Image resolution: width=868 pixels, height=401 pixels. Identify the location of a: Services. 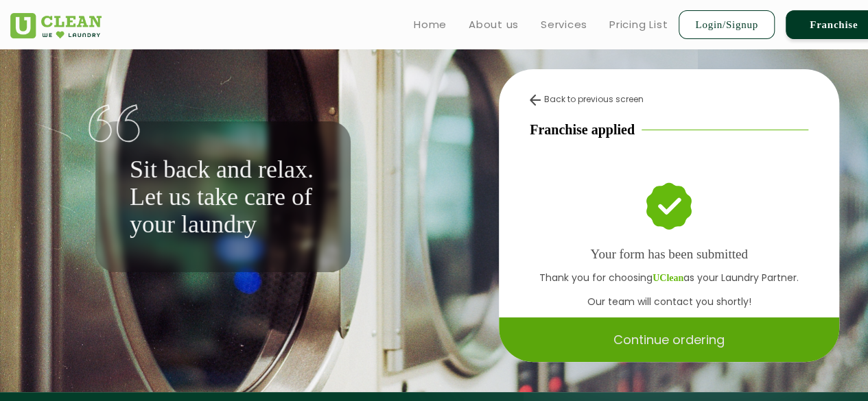
(564, 25).